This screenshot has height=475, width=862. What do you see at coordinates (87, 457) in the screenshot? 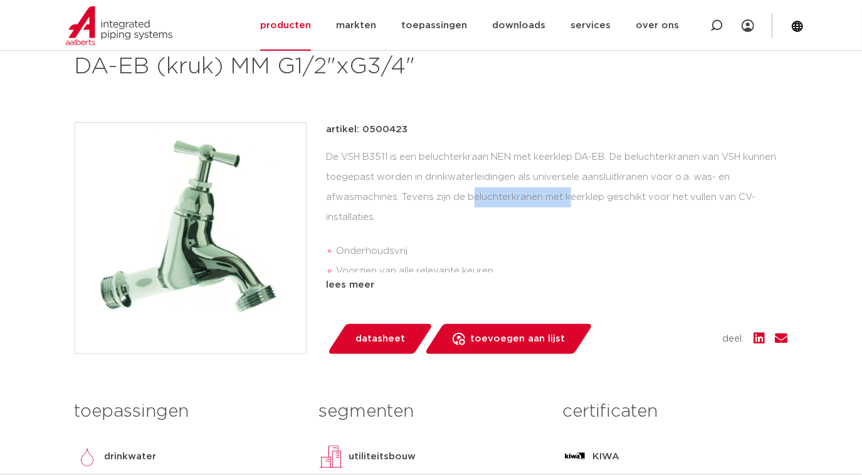
I see `img: drinkwater` at bounding box center [87, 457].